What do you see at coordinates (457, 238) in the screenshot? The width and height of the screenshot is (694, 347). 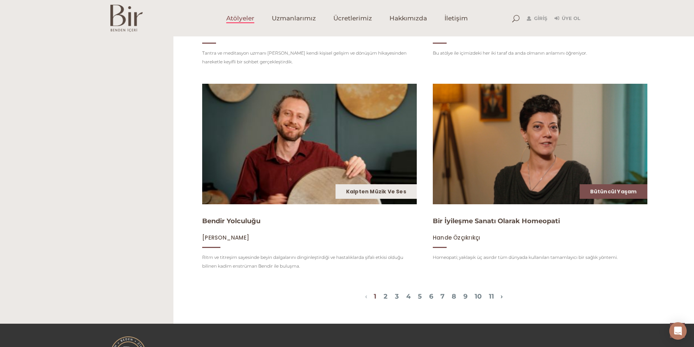 I see `a: Hande Özçıkrıkçı` at bounding box center [457, 238].